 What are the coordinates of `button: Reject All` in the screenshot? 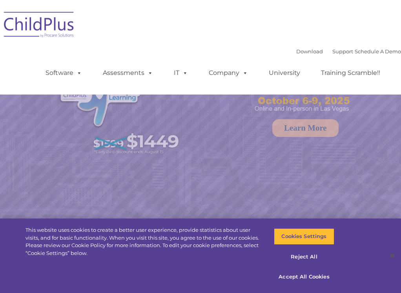 It's located at (304, 257).